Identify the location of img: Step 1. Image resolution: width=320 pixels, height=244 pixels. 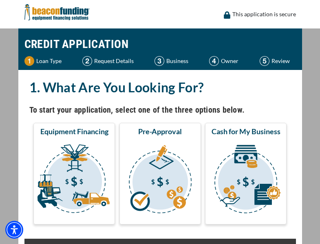
(29, 61).